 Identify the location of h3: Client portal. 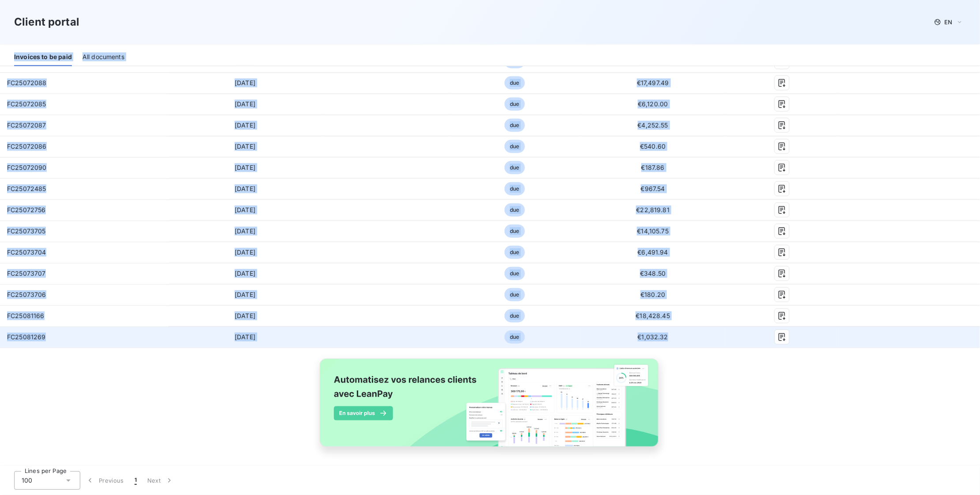
(46, 22).